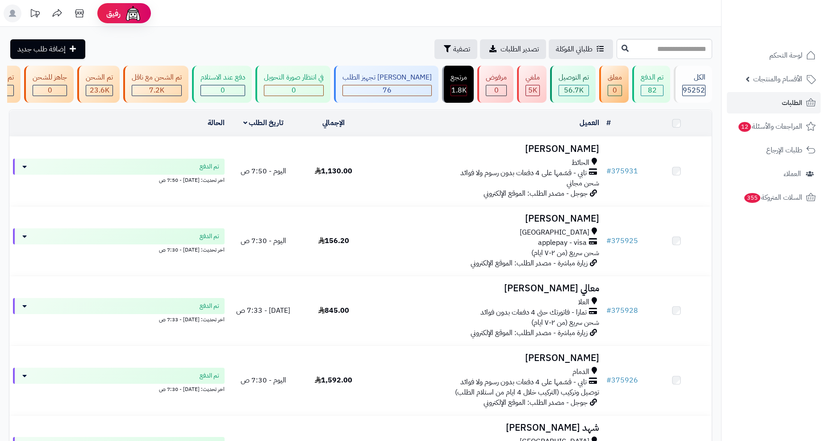 This screenshot has height=441, width=826. I want to click on a: مرفوض 0, so click(495, 84).